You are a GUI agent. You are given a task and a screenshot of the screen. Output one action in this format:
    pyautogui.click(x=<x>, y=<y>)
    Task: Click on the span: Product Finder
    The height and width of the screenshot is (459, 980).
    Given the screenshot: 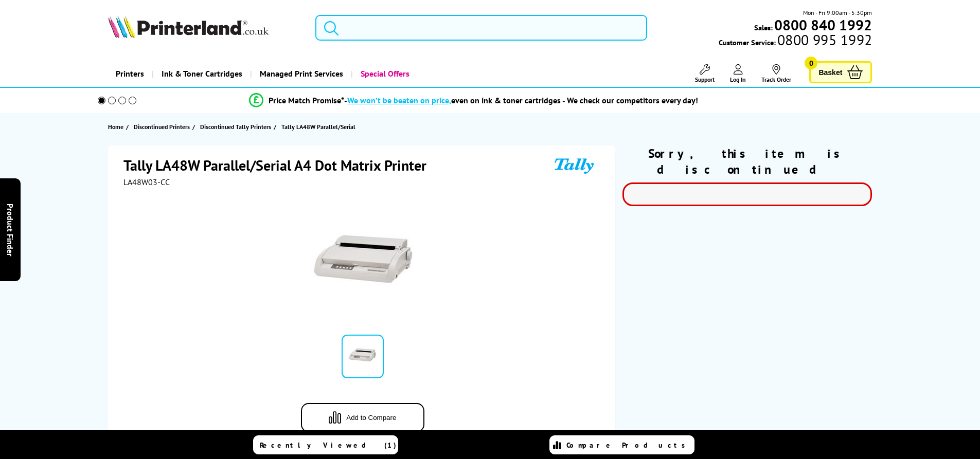 What is the action you would take?
    pyautogui.click(x=10, y=229)
    